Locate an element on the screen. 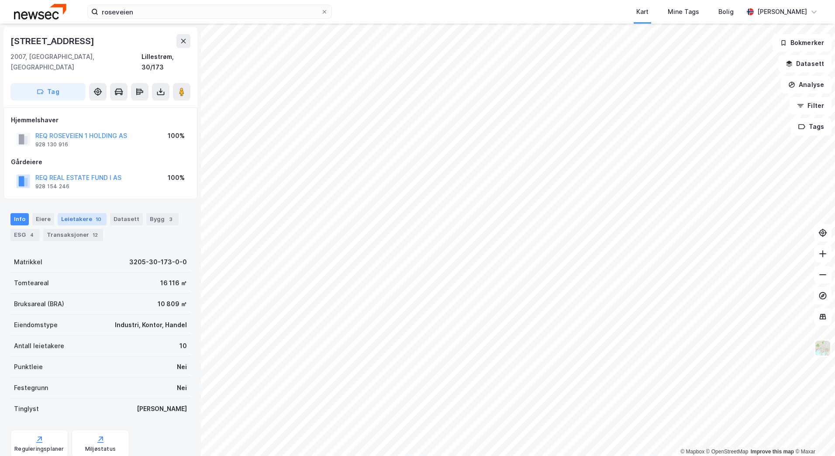 The height and width of the screenshot is (456, 835). div: 4 is located at coordinates (32, 235).